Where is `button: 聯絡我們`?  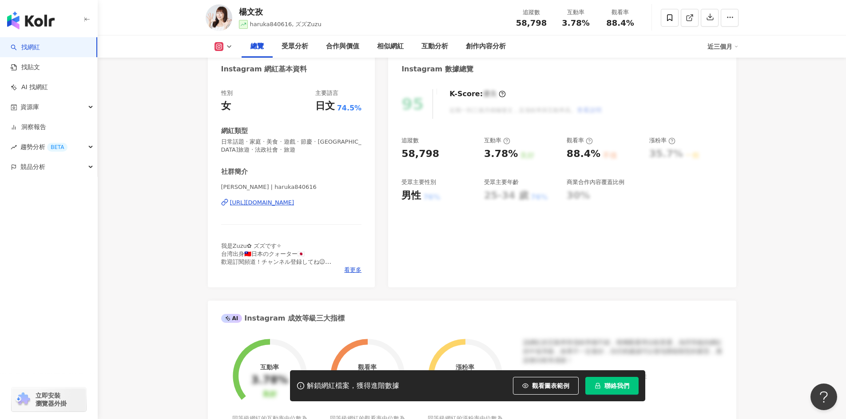
button: 聯絡我們 is located at coordinates (612, 386).